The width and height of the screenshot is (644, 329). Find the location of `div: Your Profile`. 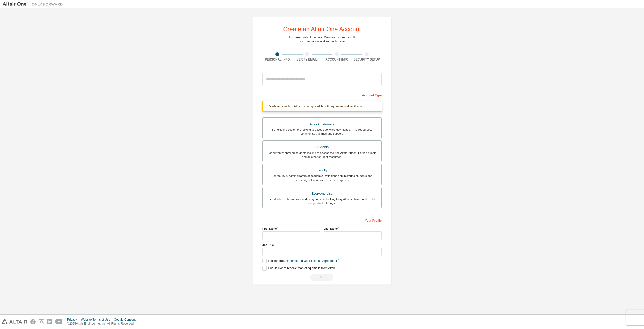

div: Your Profile is located at coordinates (322, 220).